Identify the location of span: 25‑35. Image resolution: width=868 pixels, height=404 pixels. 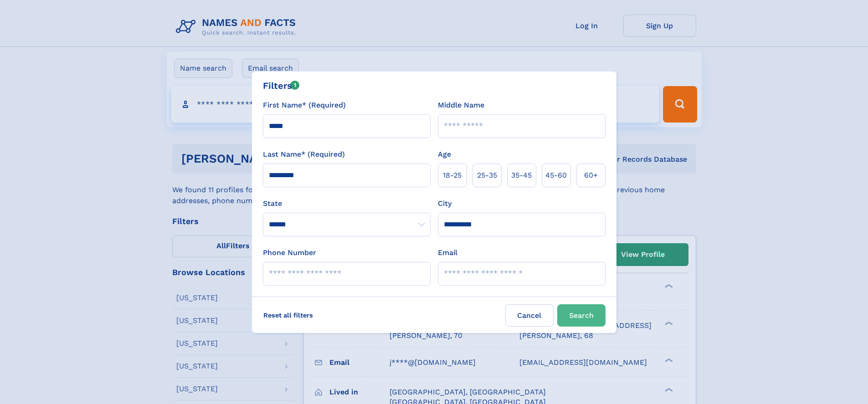
(487, 175).